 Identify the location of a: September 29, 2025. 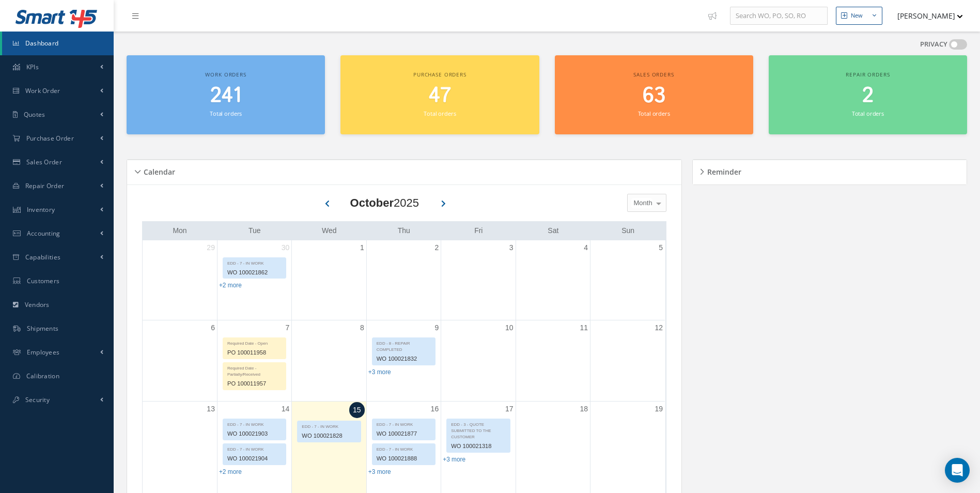
(211, 248).